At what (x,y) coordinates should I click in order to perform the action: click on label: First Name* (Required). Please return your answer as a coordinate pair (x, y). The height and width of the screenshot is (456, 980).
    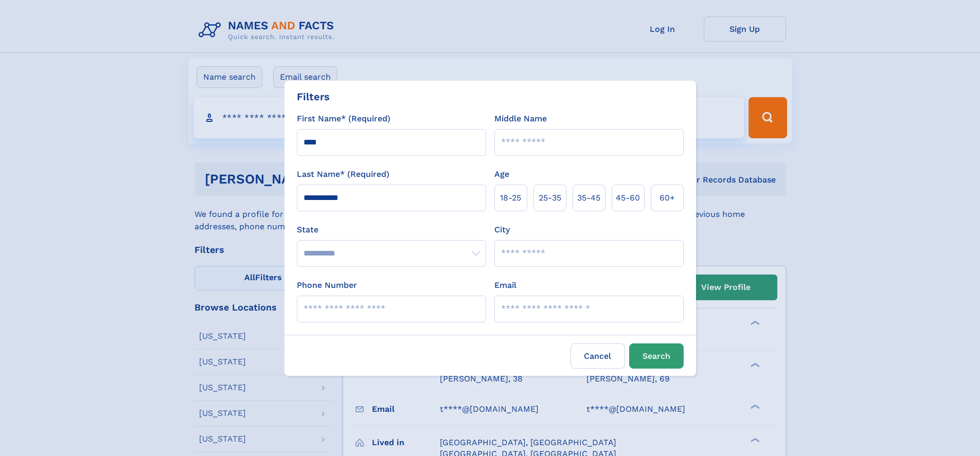
    Looking at the image, I should click on (344, 119).